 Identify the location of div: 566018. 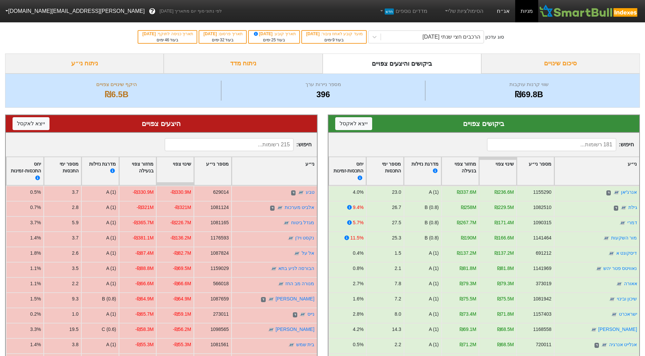
(221, 284).